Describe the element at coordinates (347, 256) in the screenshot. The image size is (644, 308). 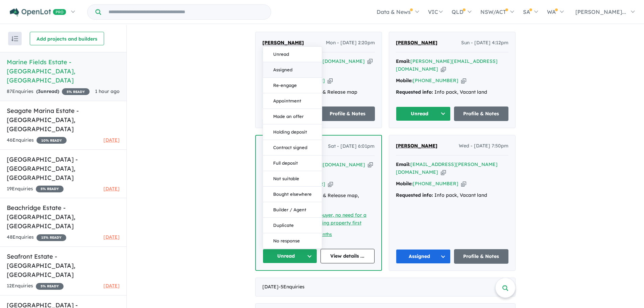
I see `a: View details ...` at that location.